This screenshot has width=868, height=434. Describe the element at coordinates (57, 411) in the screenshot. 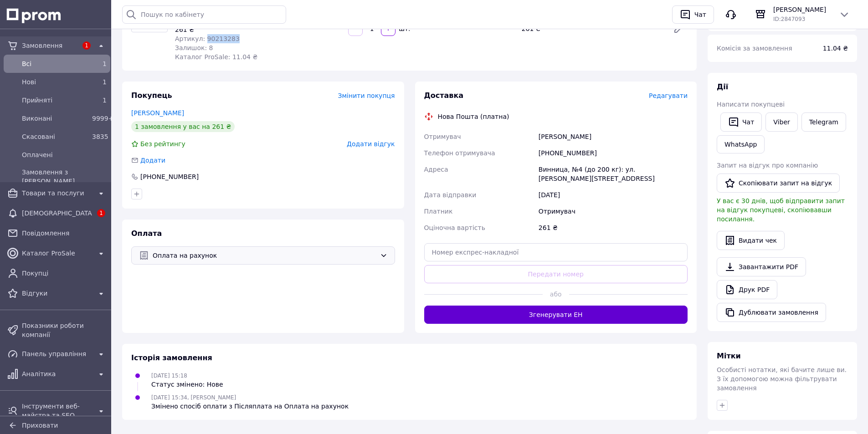

I see `span: Інструменти веб-майстра та SEO` at that location.